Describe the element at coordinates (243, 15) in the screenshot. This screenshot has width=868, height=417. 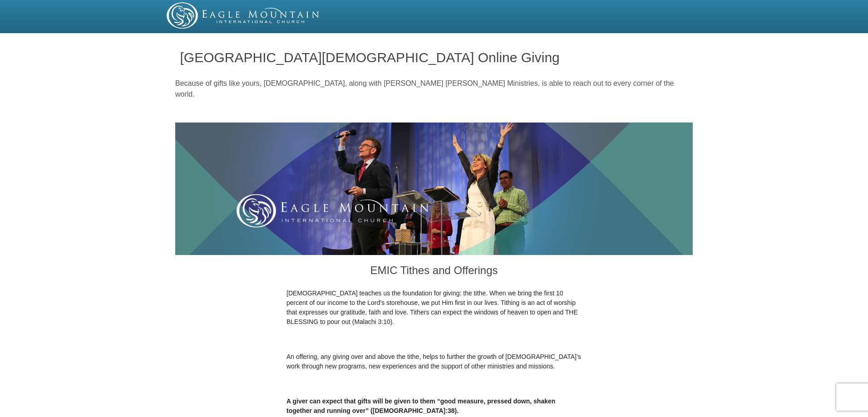
I see `img: EMIC` at that location.